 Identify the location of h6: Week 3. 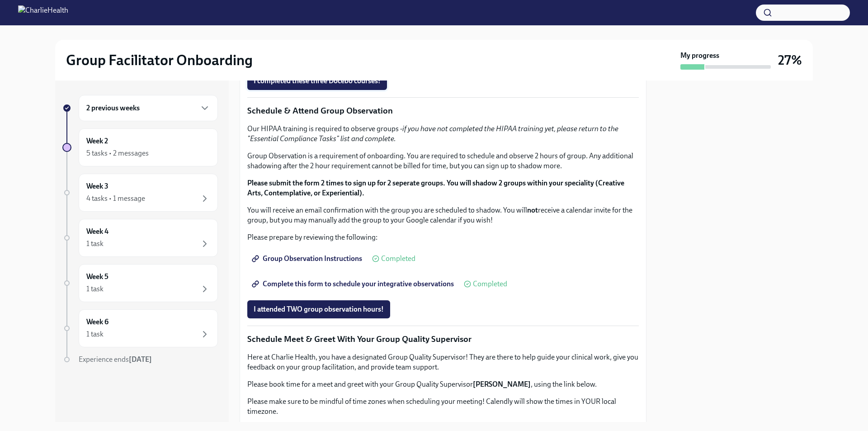
(97, 187).